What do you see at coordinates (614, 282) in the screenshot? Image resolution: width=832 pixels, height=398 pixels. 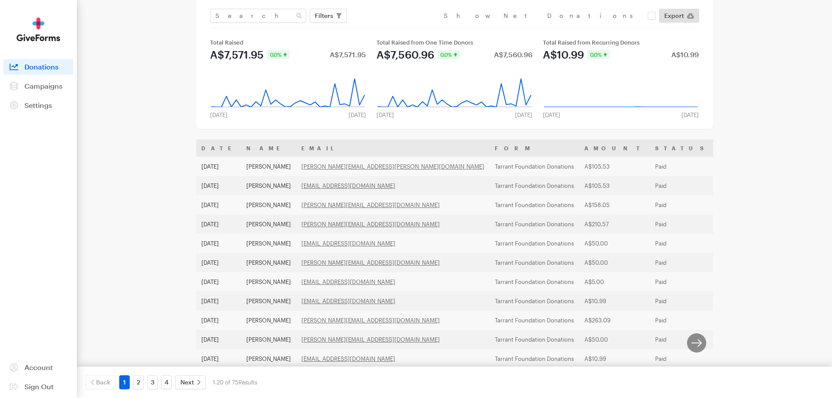 I see `td: A$5.00` at bounding box center [614, 282].